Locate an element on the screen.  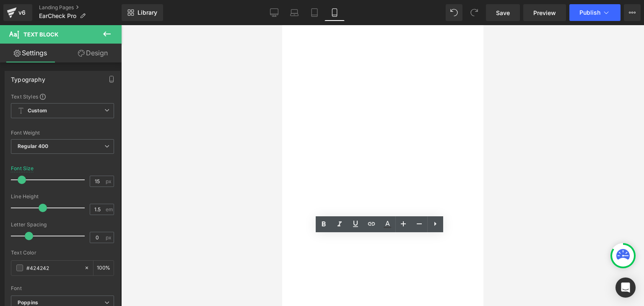
a: Mobile is located at coordinates (335, 13).